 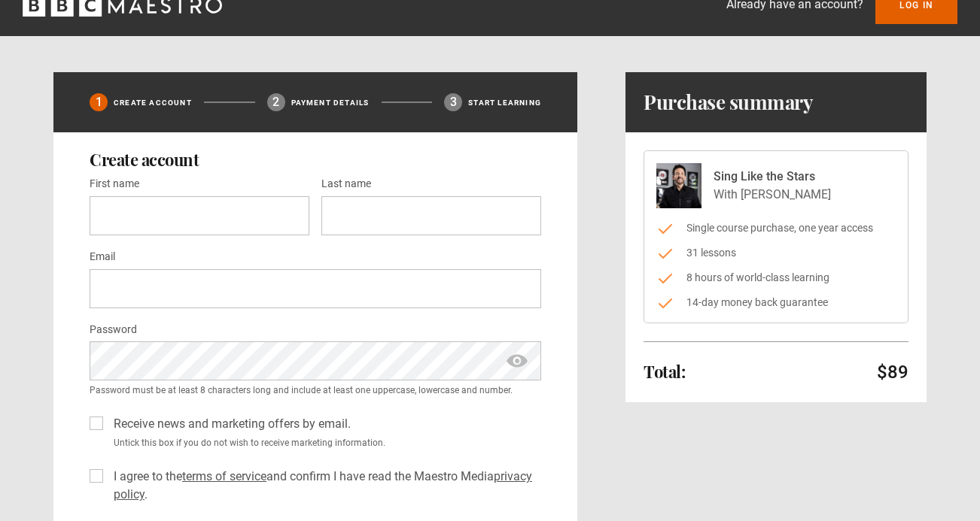 I want to click on div: 1, so click(x=99, y=102).